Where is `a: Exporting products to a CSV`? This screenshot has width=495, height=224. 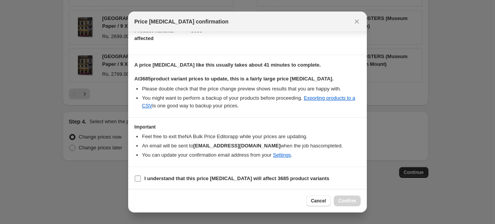 a: Exporting products to a CSV is located at coordinates (249, 102).